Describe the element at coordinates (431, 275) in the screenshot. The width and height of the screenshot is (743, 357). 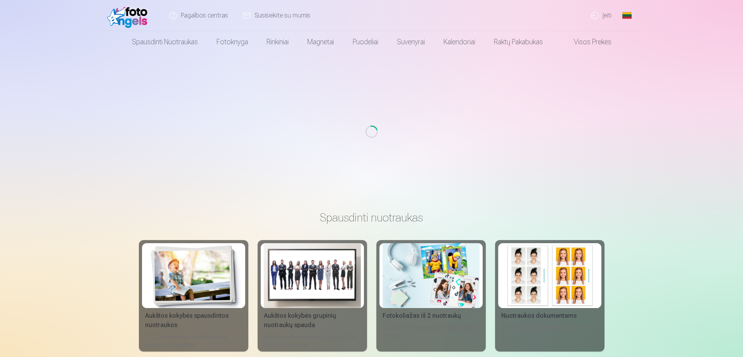
I see `img: Fotokoliažas iš 2 nuotraukų` at that location.